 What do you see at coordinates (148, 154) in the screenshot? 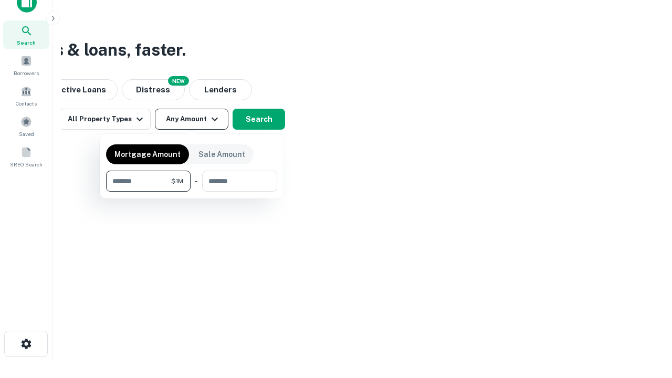
I see `p: Mortgage Amount` at bounding box center [148, 154].